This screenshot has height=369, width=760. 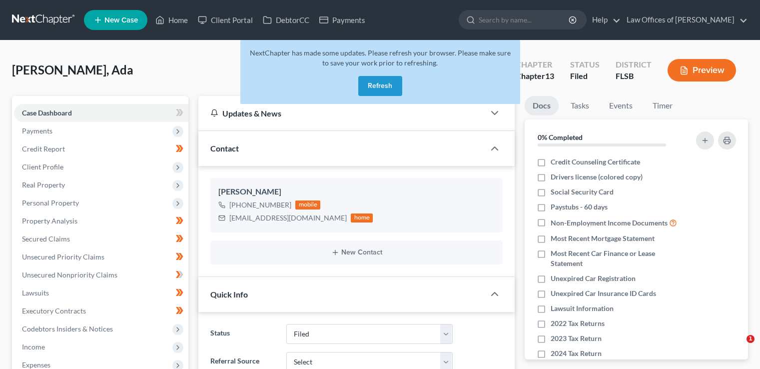 What do you see at coordinates (69, 274) in the screenshot?
I see `span: Unsecured Nonpriority Claims` at bounding box center [69, 274].